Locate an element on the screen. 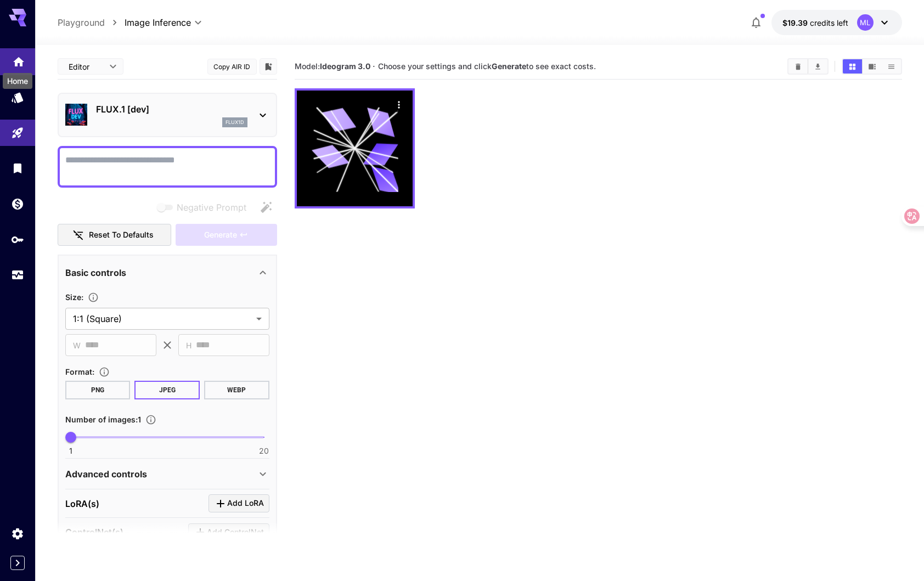 The height and width of the screenshot is (581, 924). button: Show media in grid view is located at coordinates (853, 66).